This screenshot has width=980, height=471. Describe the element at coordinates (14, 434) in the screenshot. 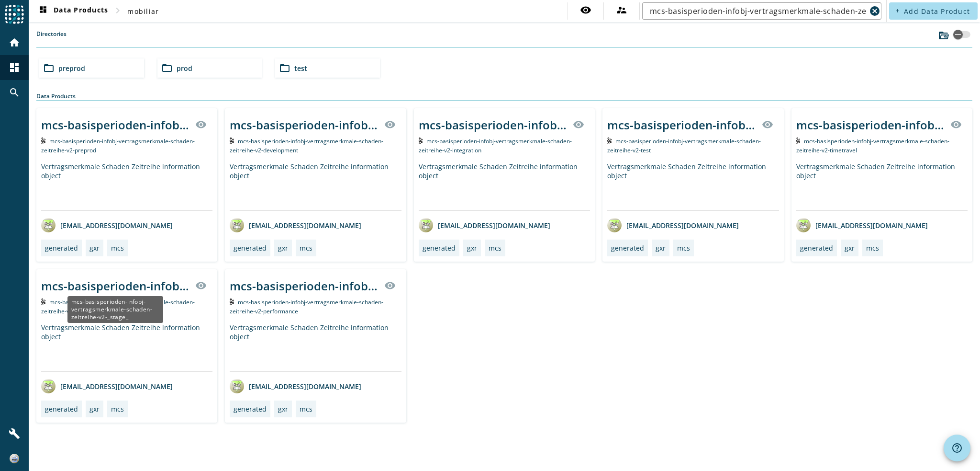

I see `mat-icon: build` at that location.